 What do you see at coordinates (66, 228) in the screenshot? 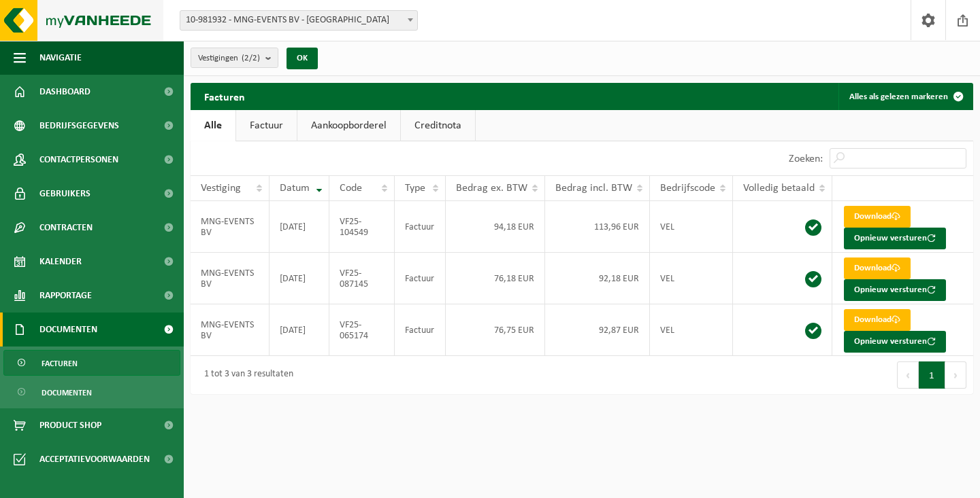
I see `span: Contracten` at bounding box center [66, 228].